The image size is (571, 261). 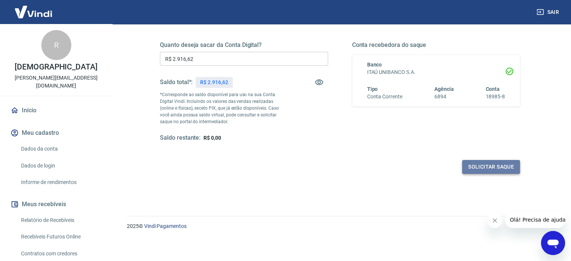 I want to click on h6: 6894, so click(x=444, y=97).